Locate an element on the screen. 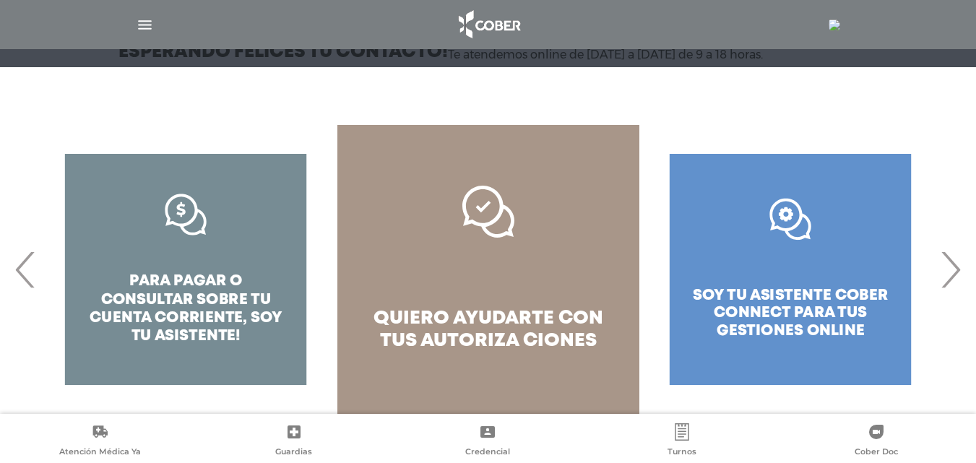 The width and height of the screenshot is (976, 463). a: Cober Doc is located at coordinates (875, 441).